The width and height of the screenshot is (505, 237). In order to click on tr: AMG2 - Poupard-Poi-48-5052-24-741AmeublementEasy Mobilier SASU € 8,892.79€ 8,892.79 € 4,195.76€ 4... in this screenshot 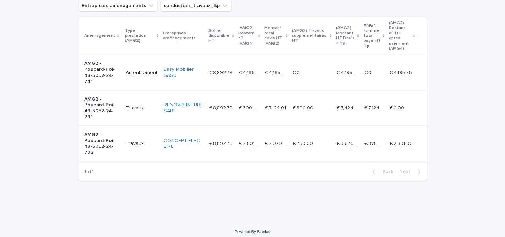, I will do `click(252, 73)`.